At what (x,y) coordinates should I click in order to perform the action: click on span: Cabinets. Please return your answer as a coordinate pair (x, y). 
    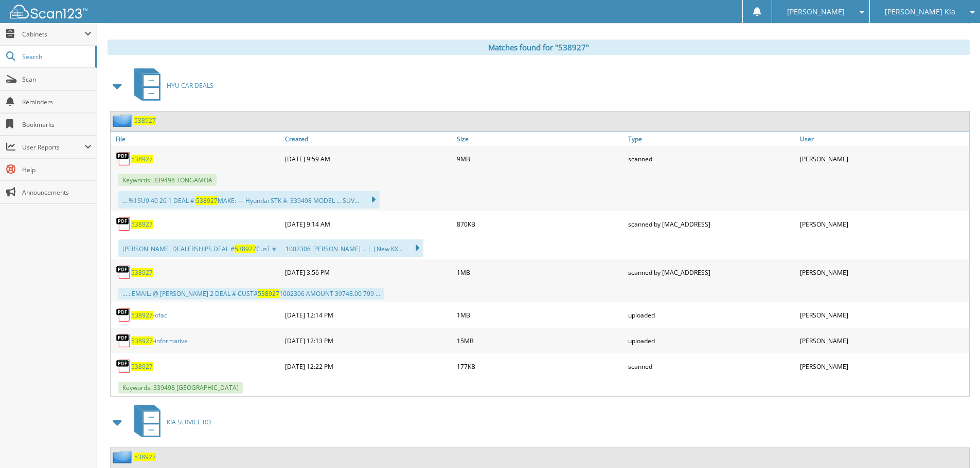
    Looking at the image, I should click on (53, 34).